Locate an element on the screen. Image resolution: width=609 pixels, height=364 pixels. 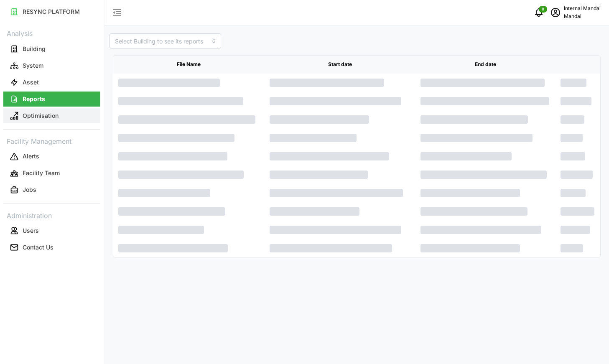
p: Reports is located at coordinates (34, 99).